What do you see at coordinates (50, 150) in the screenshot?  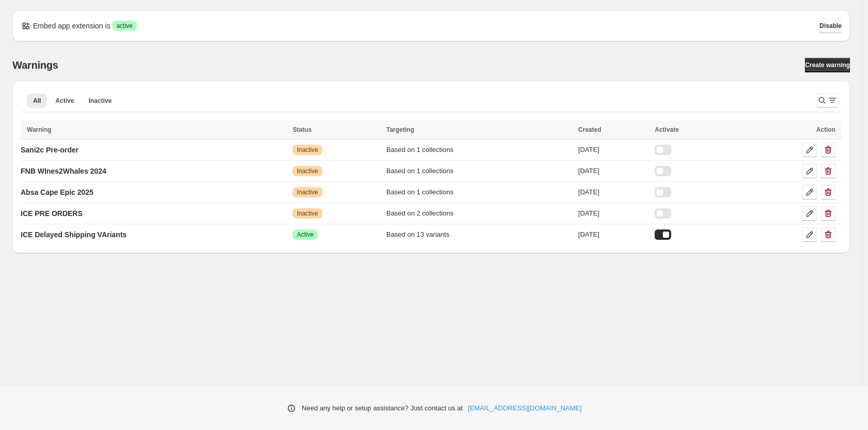 I see `p: Sani2c Pre-order` at bounding box center [50, 150].